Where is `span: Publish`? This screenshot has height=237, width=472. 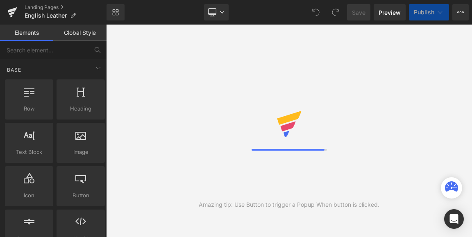 span: Publish is located at coordinates (424, 12).